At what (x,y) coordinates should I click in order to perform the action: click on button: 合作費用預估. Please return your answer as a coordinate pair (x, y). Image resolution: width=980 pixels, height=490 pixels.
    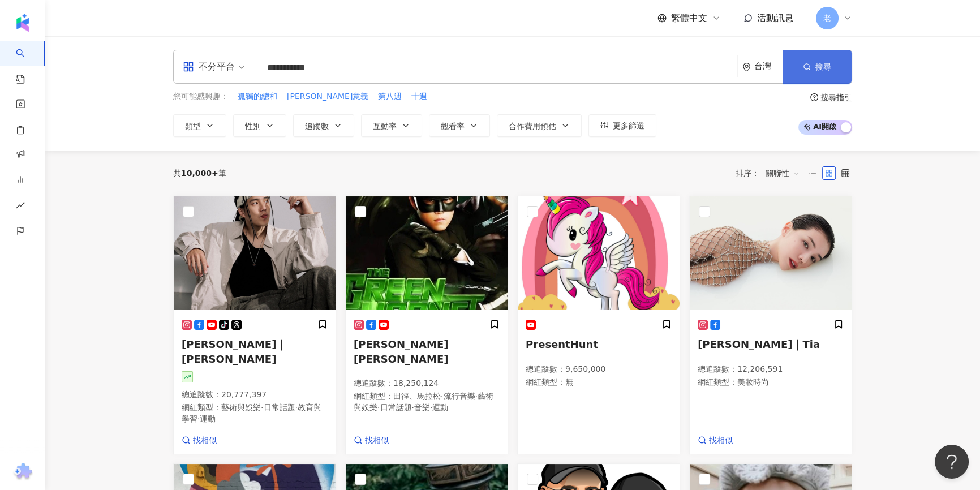
    Looking at the image, I should click on (539, 126).